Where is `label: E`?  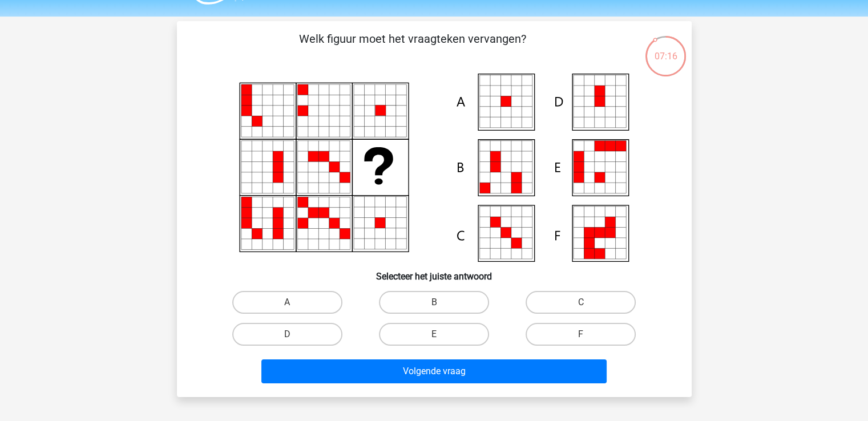
label: E is located at coordinates (434, 335).